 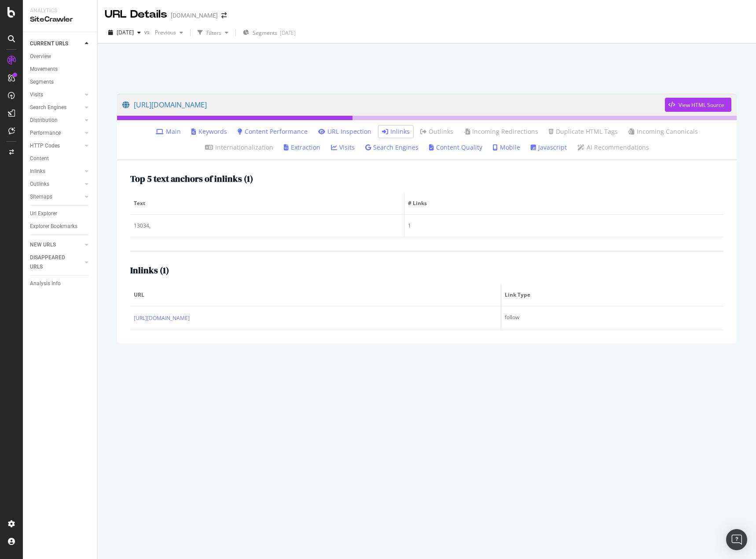 What do you see at coordinates (213, 33) in the screenshot?
I see `button: Filters` at bounding box center [213, 33].